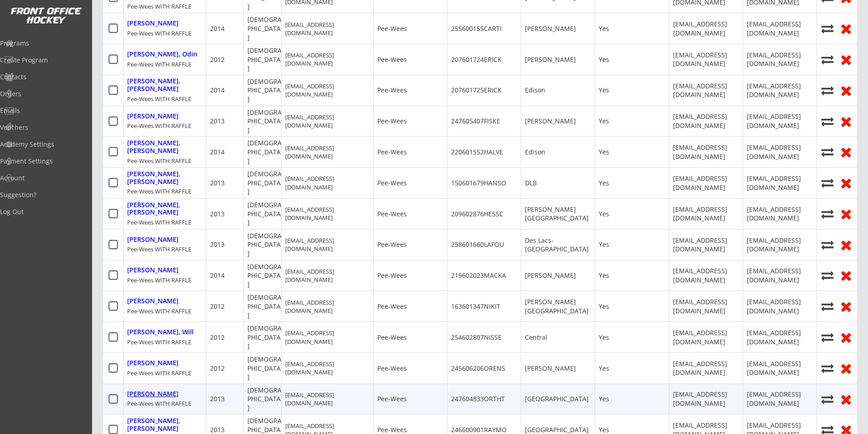 The height and width of the screenshot is (434, 868). Describe the element at coordinates (531, 183) in the screenshot. I see `div: DLB` at that location.